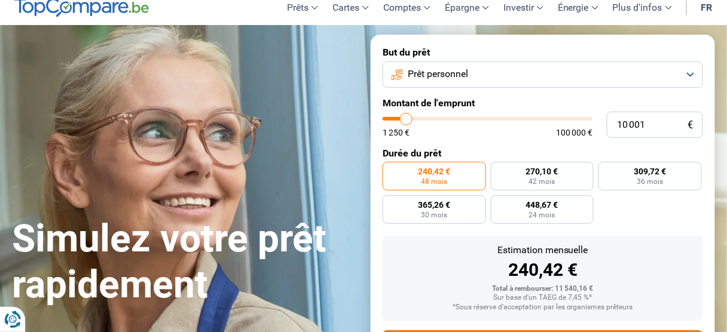  Describe the element at coordinates (396, 133) in the screenshot. I see `span: 1 250 €` at that location.